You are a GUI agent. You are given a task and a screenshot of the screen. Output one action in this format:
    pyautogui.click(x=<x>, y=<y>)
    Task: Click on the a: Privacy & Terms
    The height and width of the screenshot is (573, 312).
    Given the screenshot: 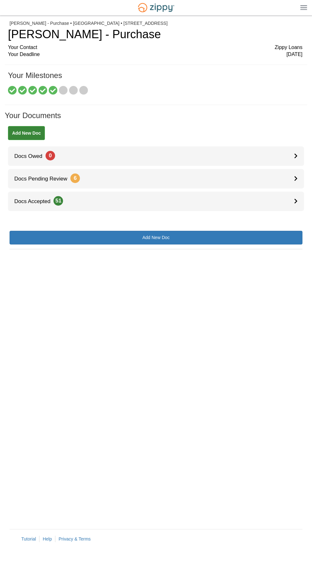 What is the action you would take?
    pyautogui.click(x=75, y=539)
    